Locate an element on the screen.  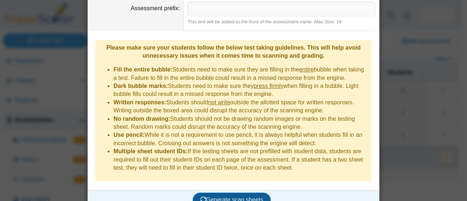
li: Students need to make sure they are filling in the bubble when taking a test. Failure to fill in ... is located at coordinates (241, 74).